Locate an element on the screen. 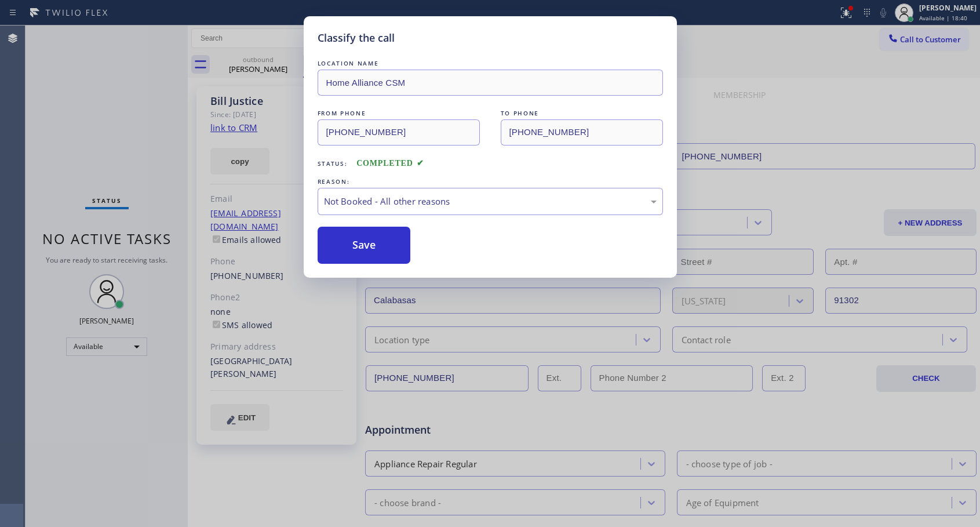  span: COMPLETED is located at coordinates (390, 163).